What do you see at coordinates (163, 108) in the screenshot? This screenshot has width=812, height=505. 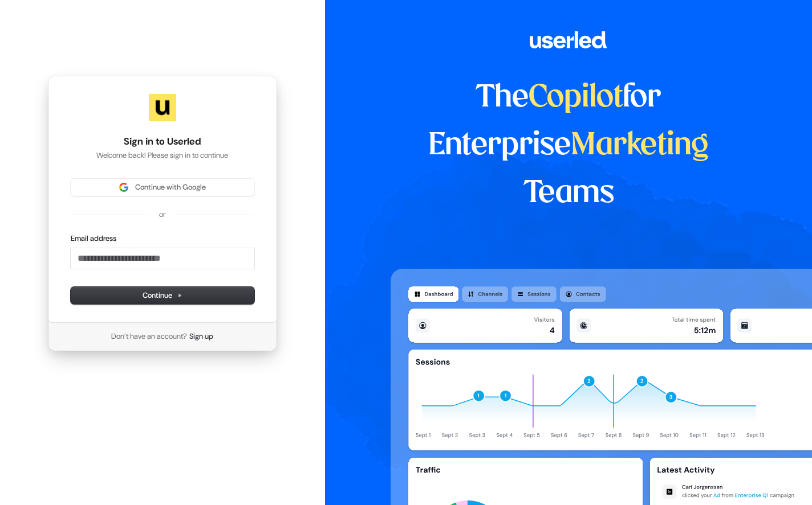 I see `img: Userled` at bounding box center [163, 108].